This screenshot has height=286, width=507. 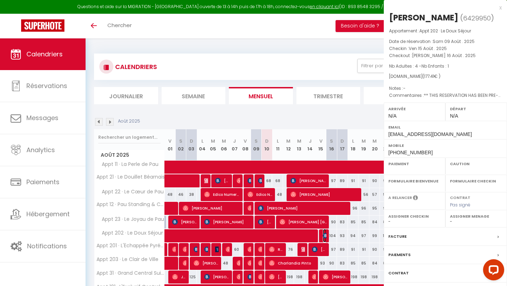 I want to click on span: Appt 202 · Le Doux Séjour, so click(x=445, y=31).